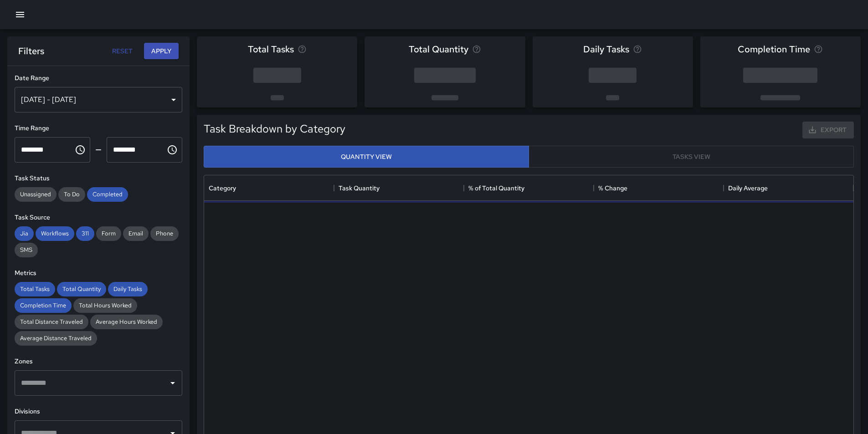 The width and height of the screenshot is (868, 434). What do you see at coordinates (24, 233) in the screenshot?
I see `span: Jia` at bounding box center [24, 233].